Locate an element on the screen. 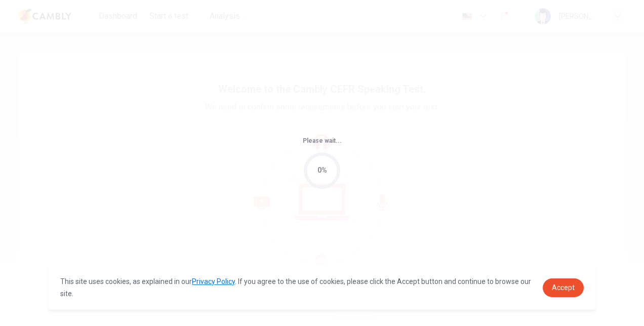 The height and width of the screenshot is (326, 644). span: This site uses cookies, as explained in our . If you agree to the use of cookies, please click th... is located at coordinates (296, 287).